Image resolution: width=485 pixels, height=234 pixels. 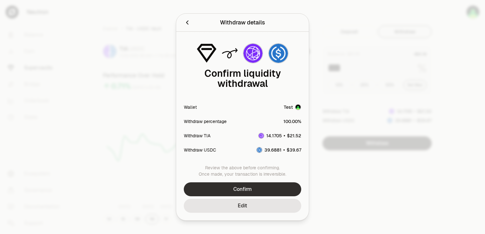 What do you see at coordinates (243, 206) in the screenshot?
I see `button: Edit` at bounding box center [243, 206].